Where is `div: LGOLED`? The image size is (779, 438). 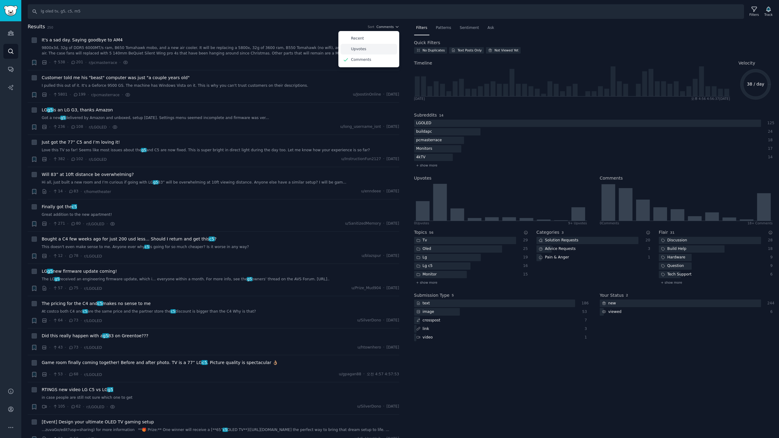 div: LGOLED is located at coordinates (424, 123).